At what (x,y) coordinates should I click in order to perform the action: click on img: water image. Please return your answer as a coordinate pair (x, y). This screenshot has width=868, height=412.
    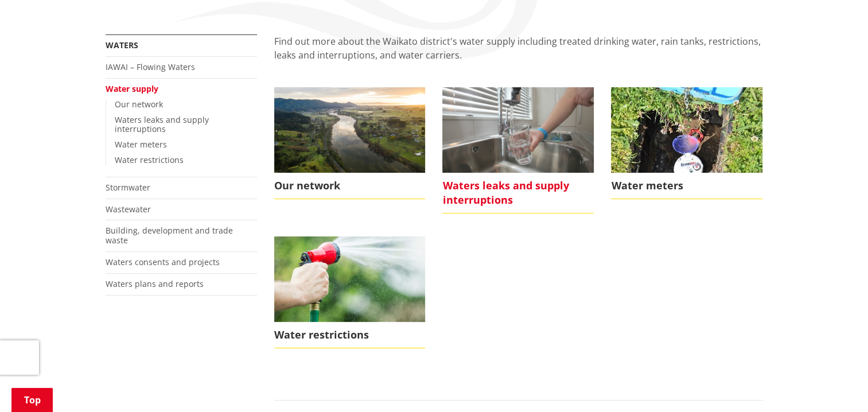
    Looking at the image, I should click on (518, 130).